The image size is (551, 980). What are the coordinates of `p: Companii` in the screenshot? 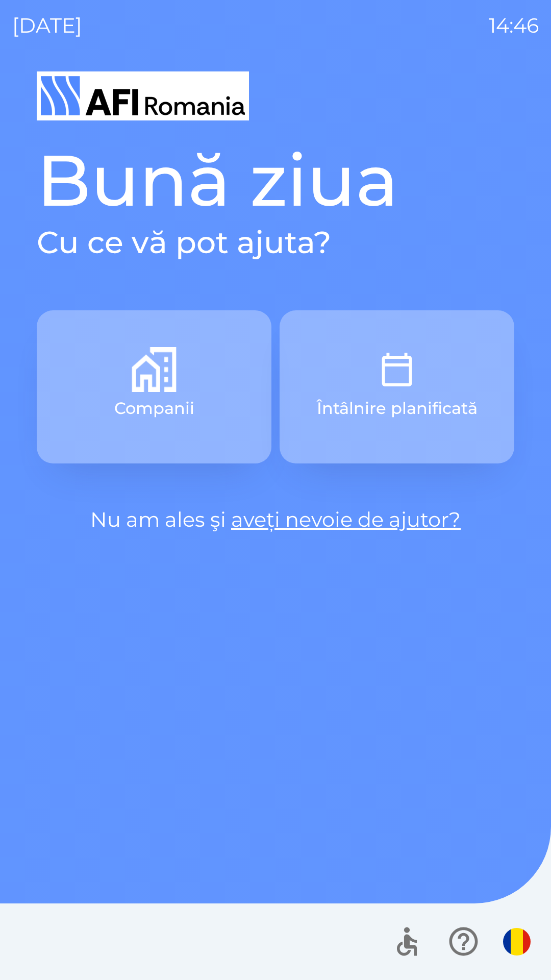 It's located at (154, 408).